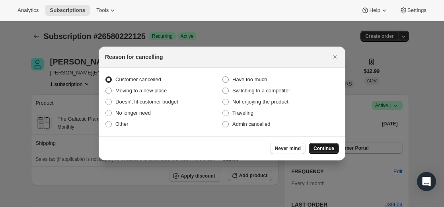 This screenshot has height=207, width=444. What do you see at coordinates (67, 10) in the screenshot?
I see `span: Subscriptions` at bounding box center [67, 10].